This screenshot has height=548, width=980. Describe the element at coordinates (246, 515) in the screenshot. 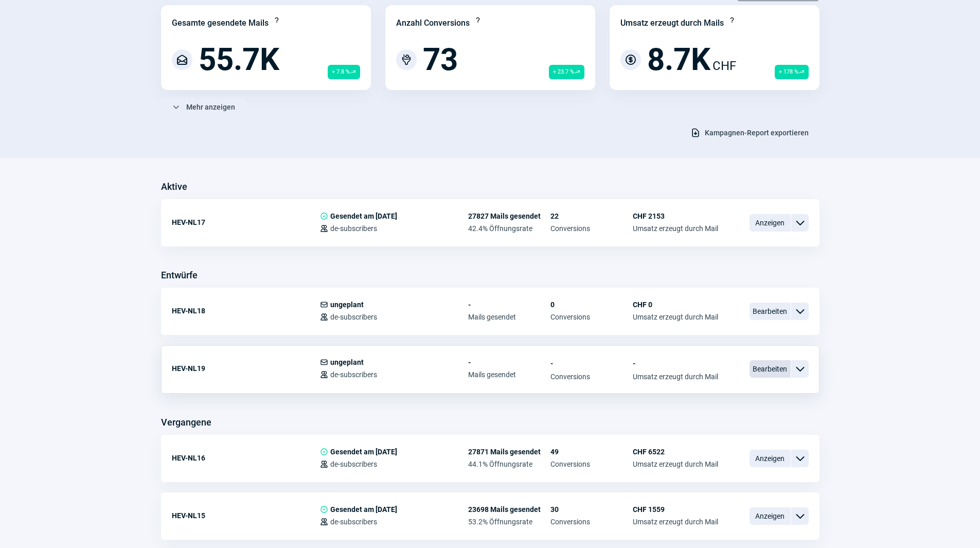

I see `div: HEV-NL15` at that location.